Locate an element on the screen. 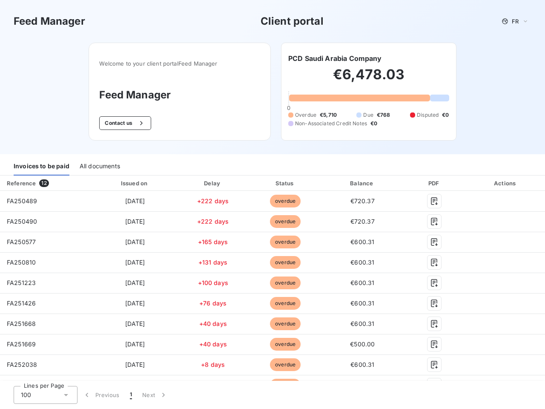 Image resolution: width=545 pixels, height=409 pixels. div: Invoices to be paid is located at coordinates (41, 166).